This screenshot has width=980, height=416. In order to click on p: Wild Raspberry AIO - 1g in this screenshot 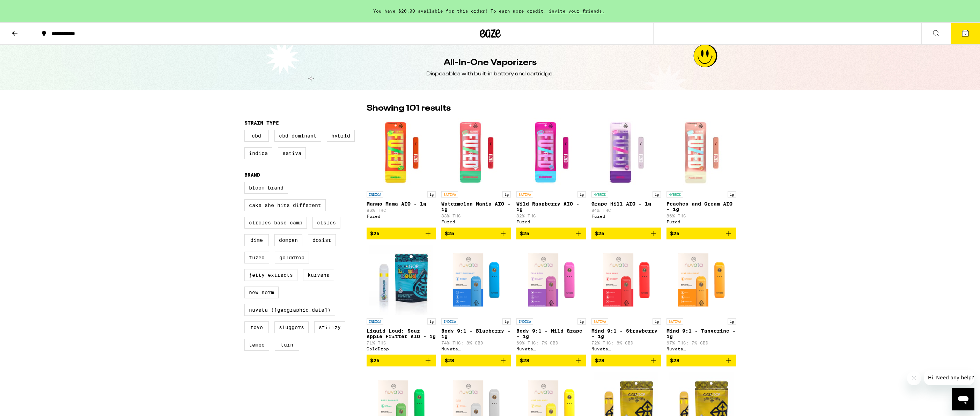, I will do `click(551, 207)`.